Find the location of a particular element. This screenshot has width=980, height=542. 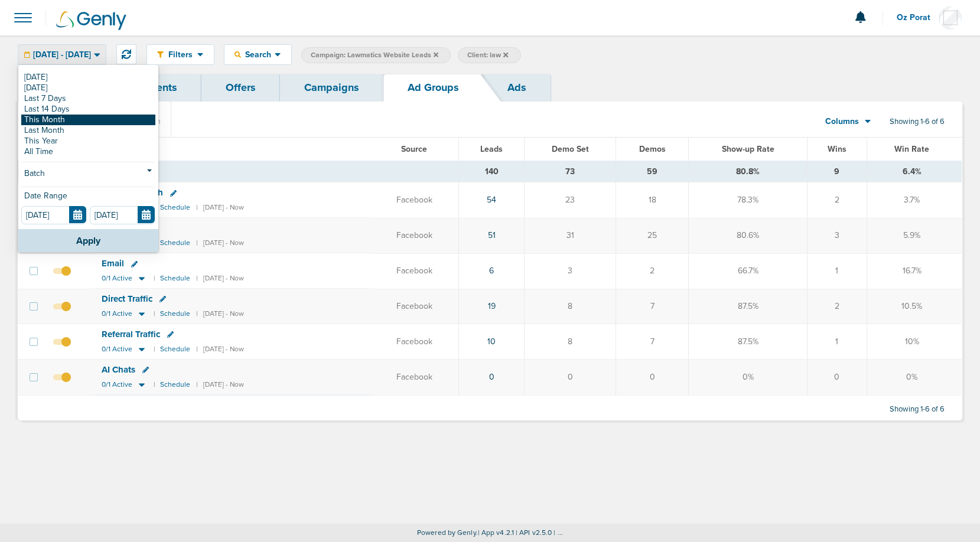

img: Genly is located at coordinates (91, 21).